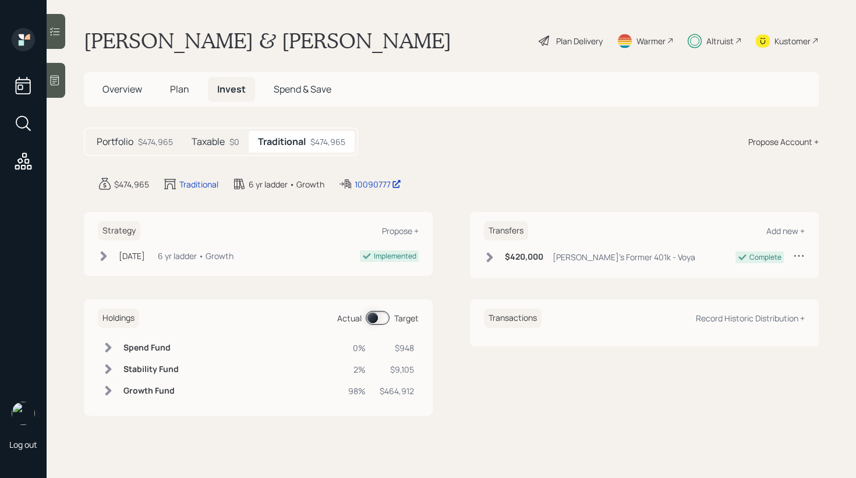 The width and height of the screenshot is (856, 478). I want to click on h6: Stability Fund, so click(151, 369).